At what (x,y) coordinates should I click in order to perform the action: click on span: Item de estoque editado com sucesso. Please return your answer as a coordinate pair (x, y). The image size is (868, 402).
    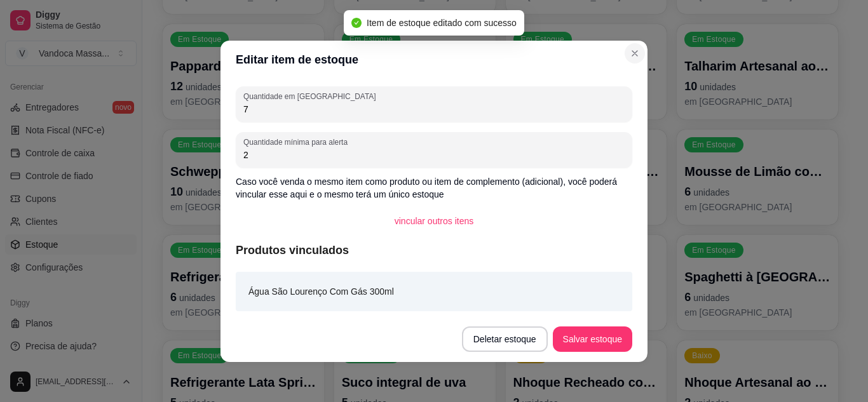
    Looking at the image, I should click on (442, 23).